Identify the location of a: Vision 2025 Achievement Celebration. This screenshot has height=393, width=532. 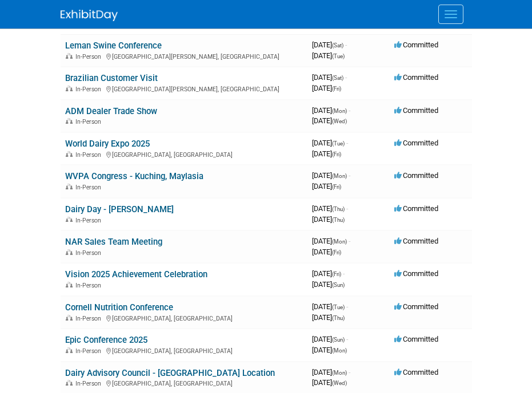
(136, 274).